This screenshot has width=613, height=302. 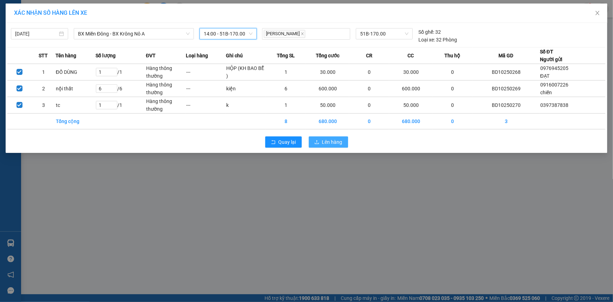 What do you see at coordinates (151, 55) in the screenshot?
I see `span: ĐVT` at bounding box center [151, 55].